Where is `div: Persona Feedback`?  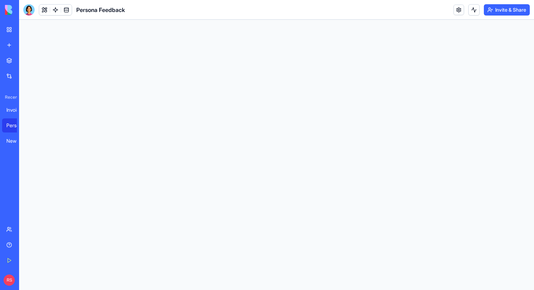 div: Persona Feedback is located at coordinates (16, 126).